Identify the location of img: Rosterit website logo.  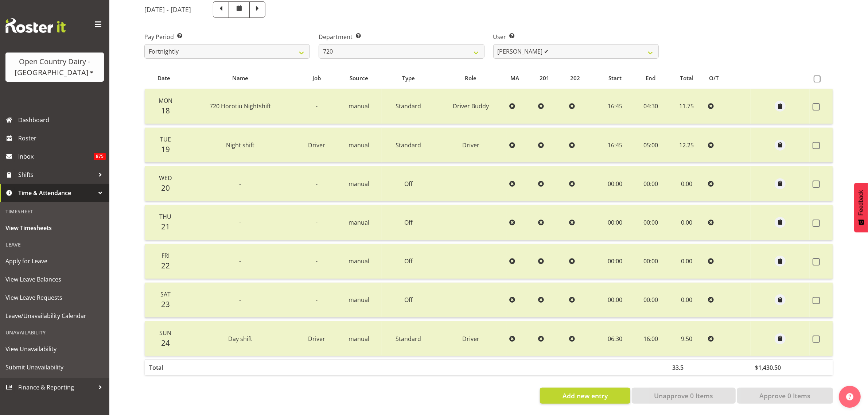
(35, 25).